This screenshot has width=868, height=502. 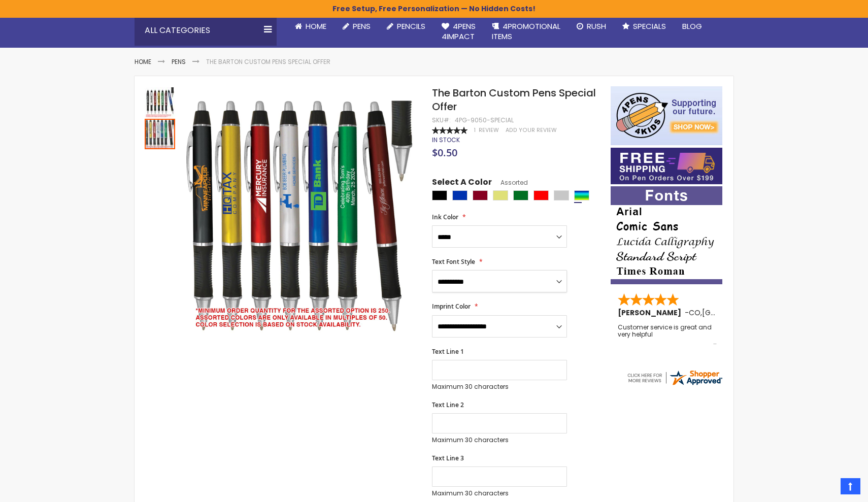 I want to click on a: 4Pens4impact, so click(x=458, y=32).